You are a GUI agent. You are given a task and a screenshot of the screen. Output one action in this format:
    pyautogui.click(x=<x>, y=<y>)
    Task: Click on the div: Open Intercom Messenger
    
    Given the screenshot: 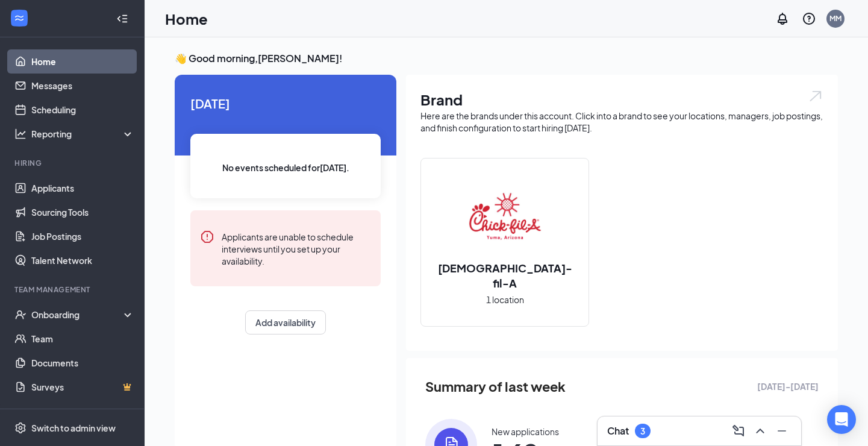 What is the action you would take?
    pyautogui.click(x=841, y=419)
    